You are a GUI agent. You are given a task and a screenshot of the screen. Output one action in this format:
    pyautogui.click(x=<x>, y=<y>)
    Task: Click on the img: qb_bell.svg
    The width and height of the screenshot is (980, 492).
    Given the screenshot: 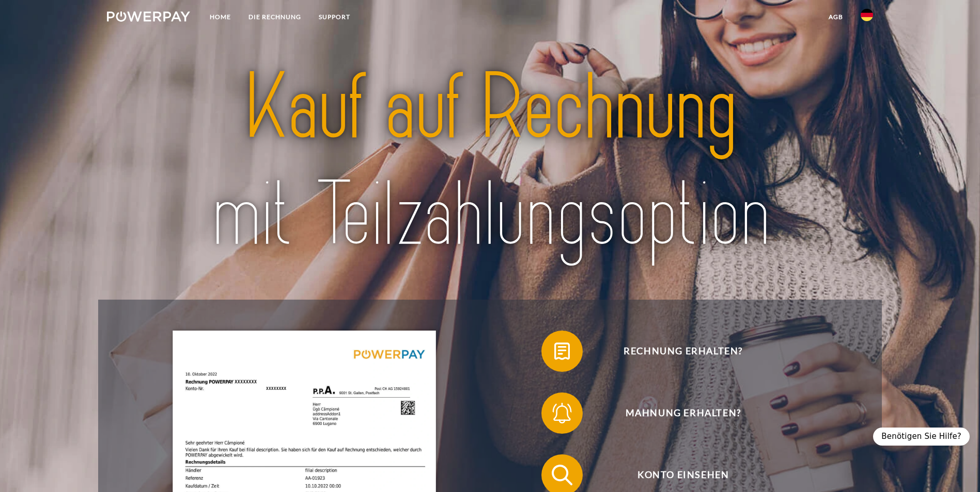 What is the action you would take?
    pyautogui.click(x=562, y=413)
    